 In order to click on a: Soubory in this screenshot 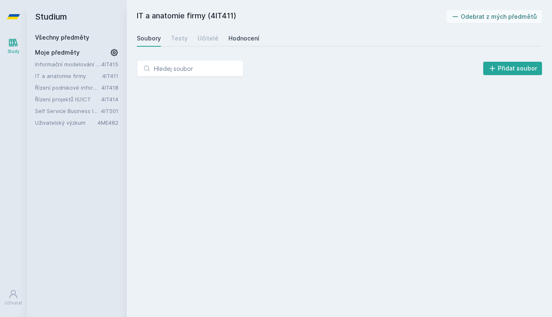, I will do `click(149, 38)`.